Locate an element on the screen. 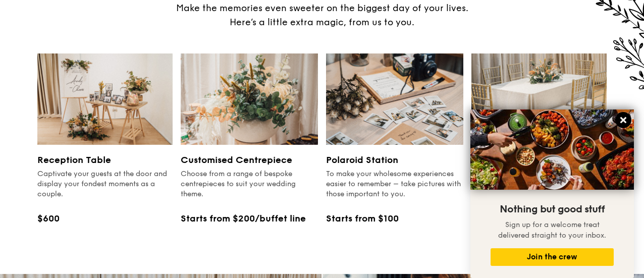 Image resolution: width=644 pixels, height=278 pixels. div: Captivate your guests at the door and display your fondest moments as a couple. is located at coordinates (105, 184).